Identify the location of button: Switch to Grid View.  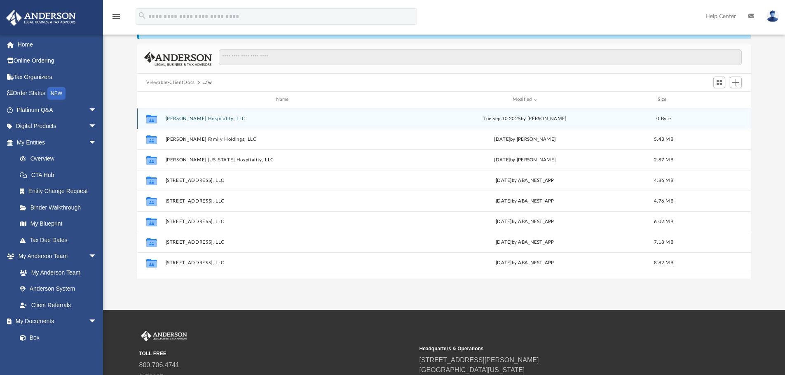
(720, 82).